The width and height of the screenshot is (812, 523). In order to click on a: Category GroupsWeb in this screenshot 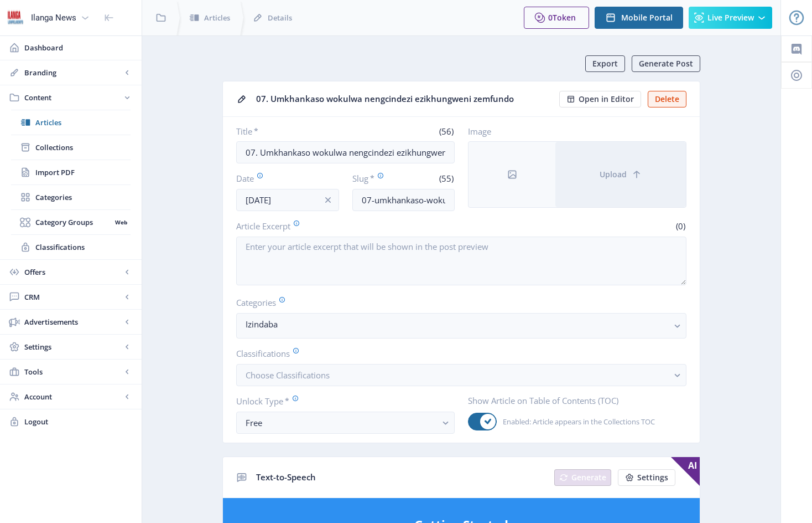, I will do `click(71, 222)`.